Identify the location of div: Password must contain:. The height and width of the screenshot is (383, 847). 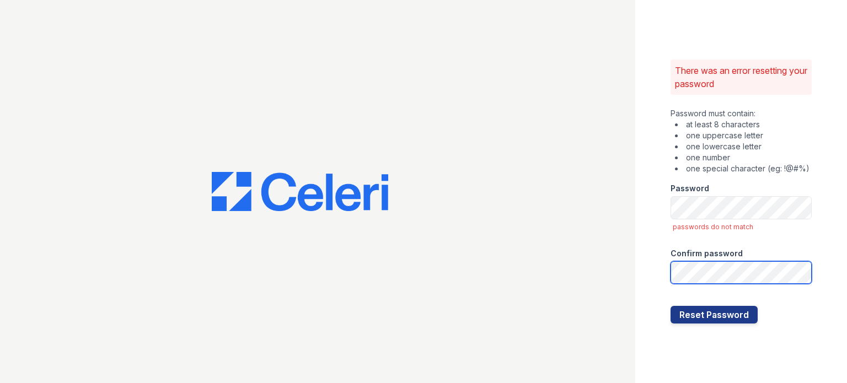
(741, 141).